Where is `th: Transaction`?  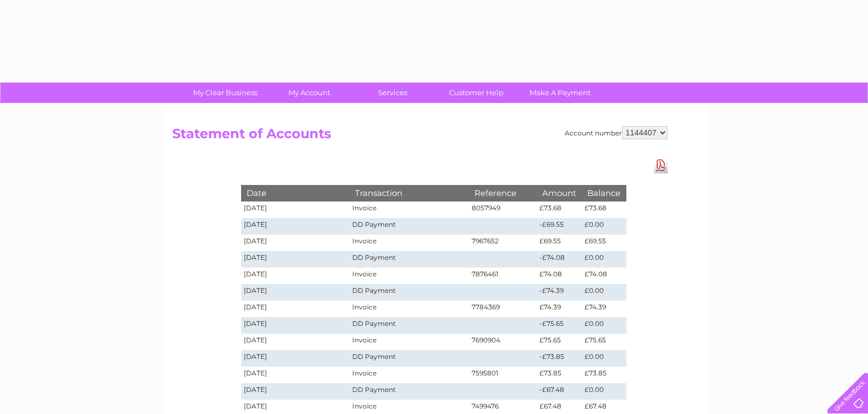 th: Transaction is located at coordinates (409, 193).